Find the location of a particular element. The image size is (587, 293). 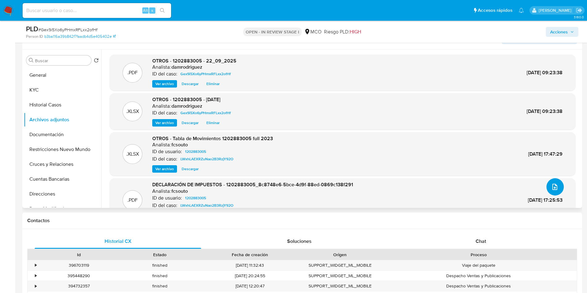

span: Accesos rápidos is located at coordinates (495, 10).